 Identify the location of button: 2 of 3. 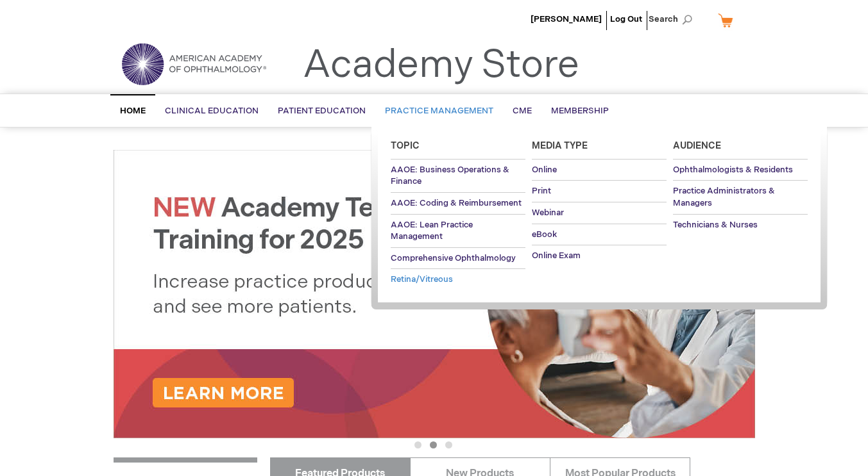
(433, 445).